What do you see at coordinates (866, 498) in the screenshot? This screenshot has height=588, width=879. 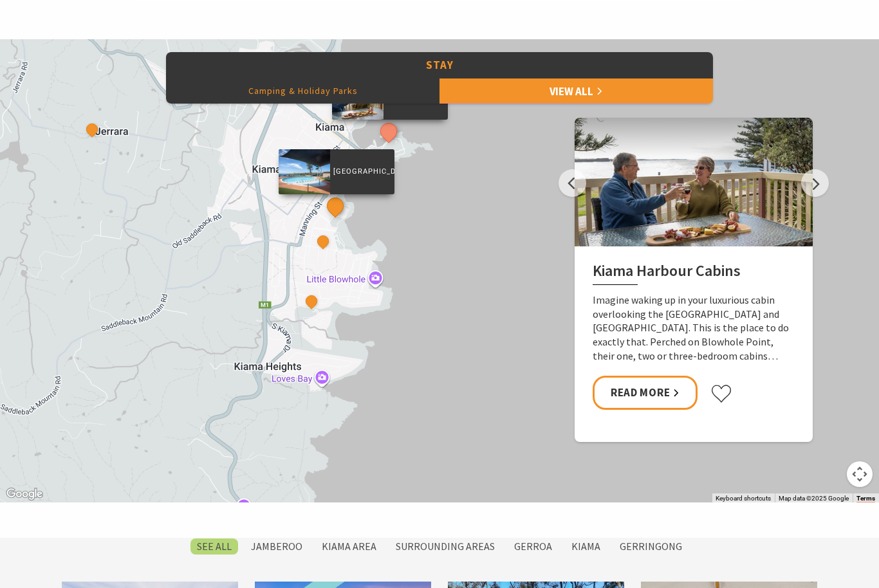 I see `a: Terms (opens in new tab)` at bounding box center [866, 498].